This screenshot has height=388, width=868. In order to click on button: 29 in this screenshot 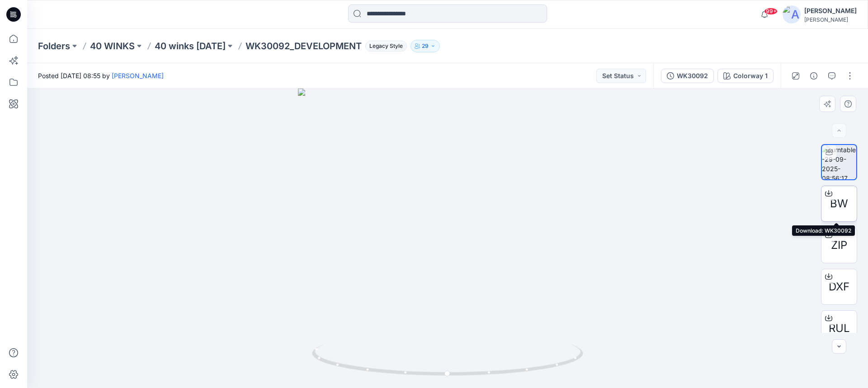, I will do `click(425, 46)`.